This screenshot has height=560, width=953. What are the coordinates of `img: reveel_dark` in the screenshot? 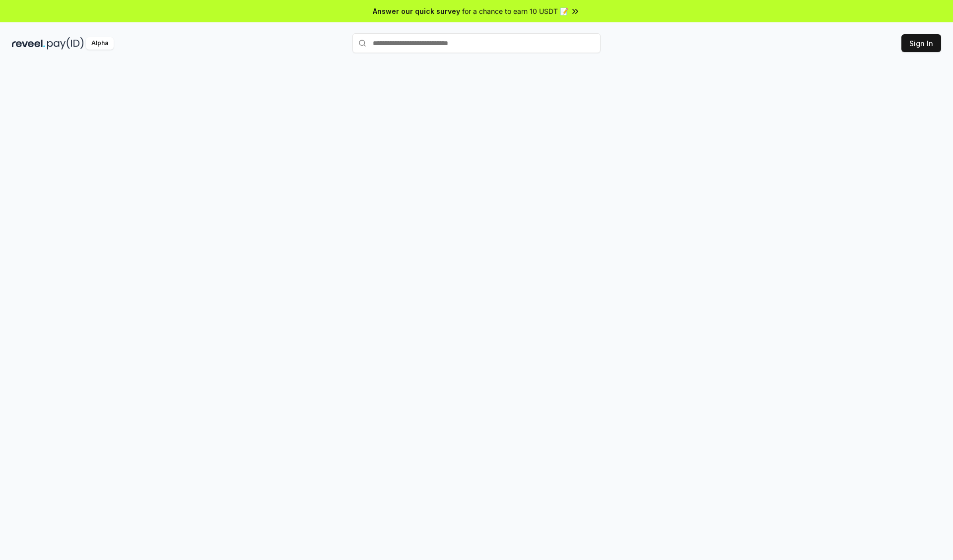 It's located at (28, 43).